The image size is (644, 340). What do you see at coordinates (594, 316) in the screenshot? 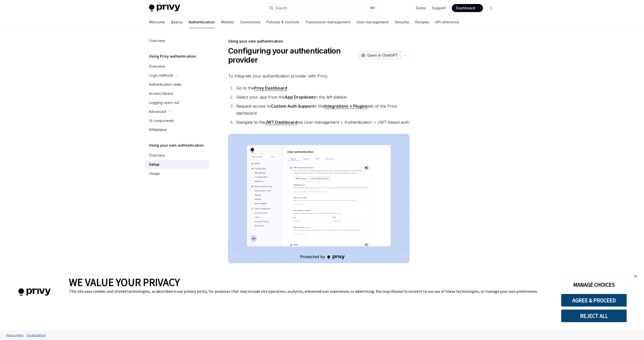
I see `button: REJECT ALL` at bounding box center [594, 316].